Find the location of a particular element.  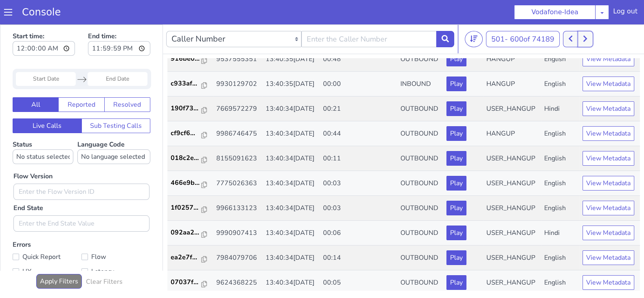

label: End State is located at coordinates (28, 184).